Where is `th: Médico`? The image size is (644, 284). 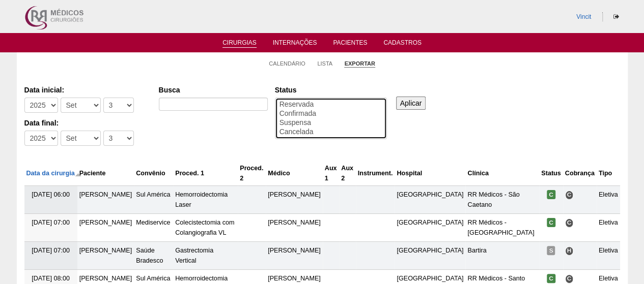 th: Médico is located at coordinates (294, 174).